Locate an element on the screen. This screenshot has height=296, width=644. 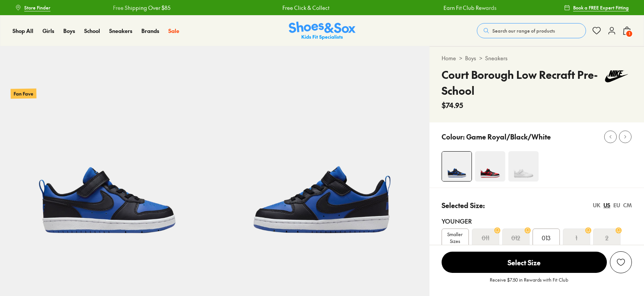
span: 013 is located at coordinates (546, 238).